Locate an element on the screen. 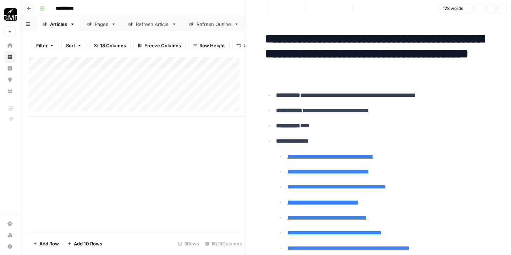 The image size is (511, 255). div: Refresh Outline is located at coordinates (214, 24).